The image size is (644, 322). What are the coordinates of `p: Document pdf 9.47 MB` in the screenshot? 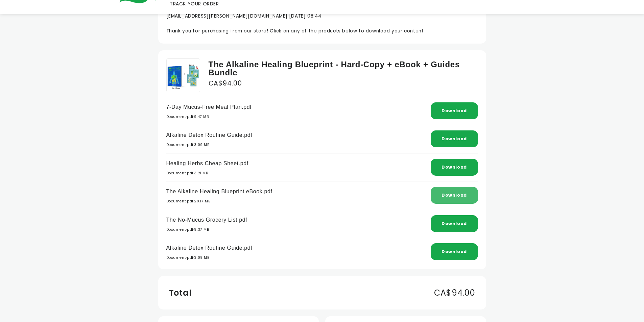 It's located at (209, 117).